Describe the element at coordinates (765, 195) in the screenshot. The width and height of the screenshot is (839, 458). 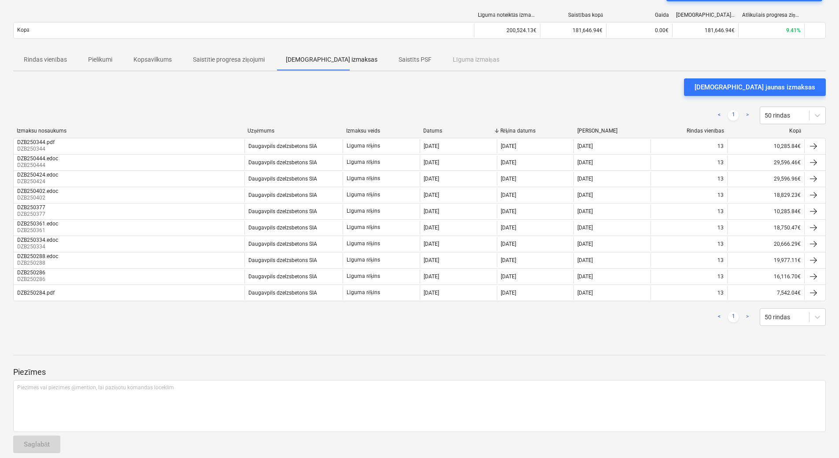
I see `div: 18,829.23€` at that location.